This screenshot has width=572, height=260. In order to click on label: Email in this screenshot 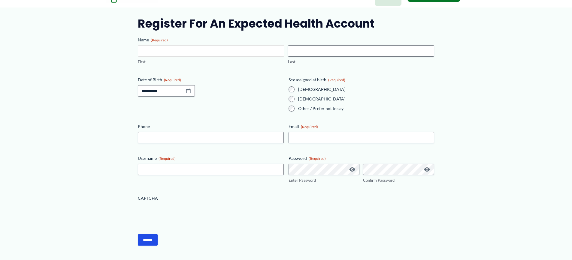, I will do `click(361, 127)`.